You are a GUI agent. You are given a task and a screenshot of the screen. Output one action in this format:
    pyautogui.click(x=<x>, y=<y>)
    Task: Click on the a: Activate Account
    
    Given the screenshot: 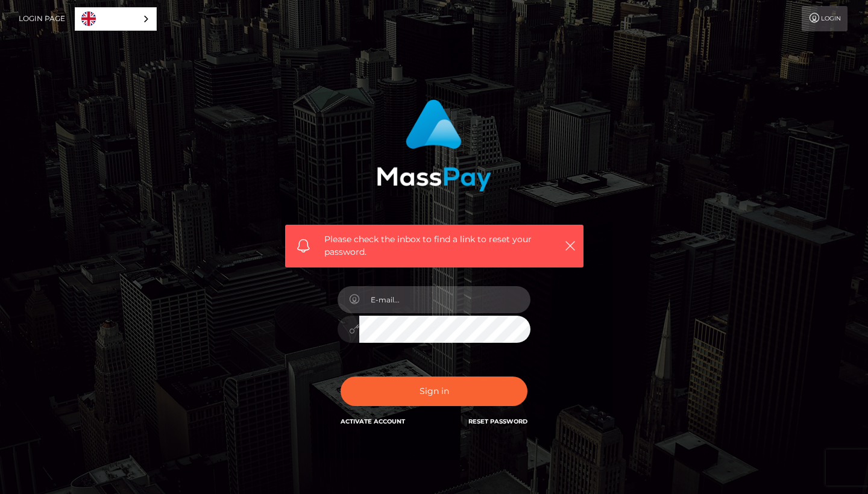 What is the action you would take?
    pyautogui.click(x=372, y=421)
    